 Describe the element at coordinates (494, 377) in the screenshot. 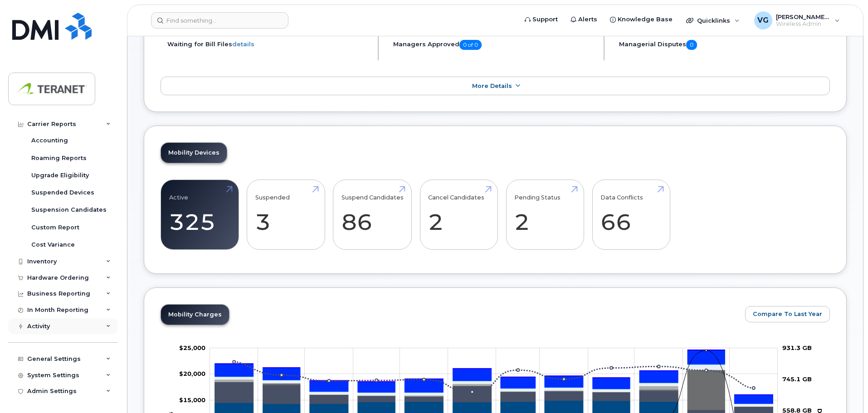

I see `g: HST` at that location.